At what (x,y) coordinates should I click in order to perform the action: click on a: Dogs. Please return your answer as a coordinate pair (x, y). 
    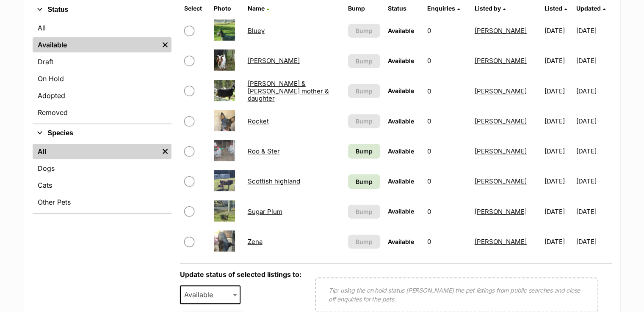
    Looking at the image, I should click on (102, 168).